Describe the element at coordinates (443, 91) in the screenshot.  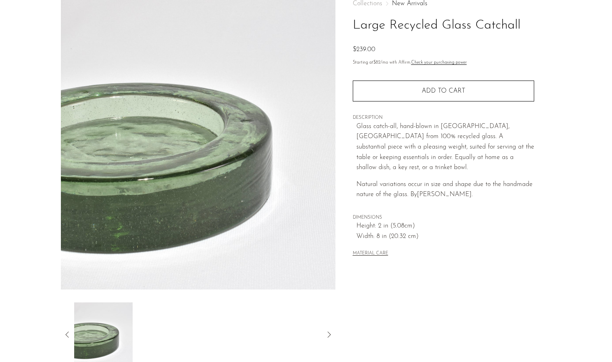
I see `span: Add to cart` at that location.